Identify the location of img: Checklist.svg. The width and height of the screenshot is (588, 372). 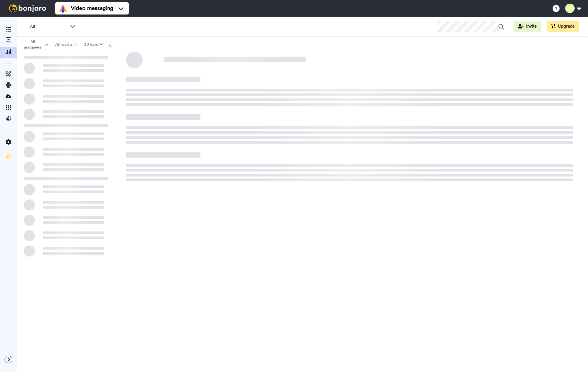
(8, 156).